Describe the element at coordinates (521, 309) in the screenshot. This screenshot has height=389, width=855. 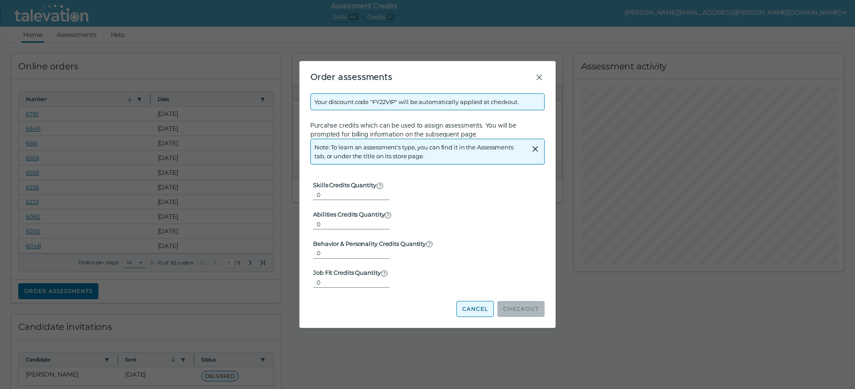
I see `button: Checkout` at that location.